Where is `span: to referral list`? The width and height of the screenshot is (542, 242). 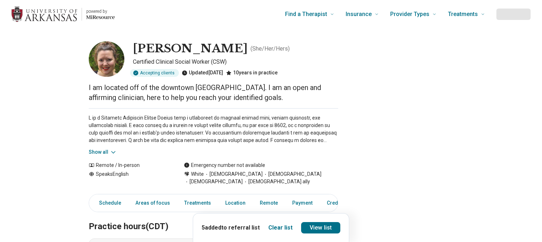 span: to referral list is located at coordinates (241, 228).